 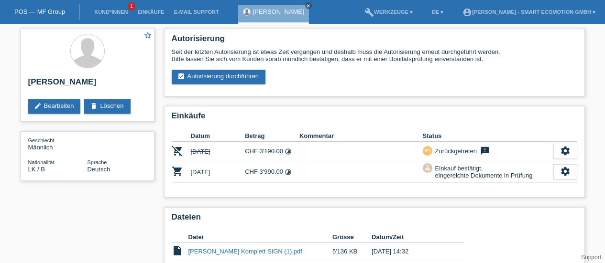 I want to click on i: close, so click(x=308, y=6).